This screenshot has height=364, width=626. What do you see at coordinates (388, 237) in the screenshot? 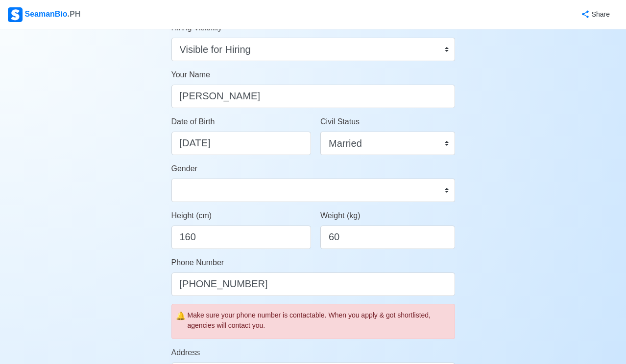
I see `input: ex. 60` at bounding box center [388, 237].